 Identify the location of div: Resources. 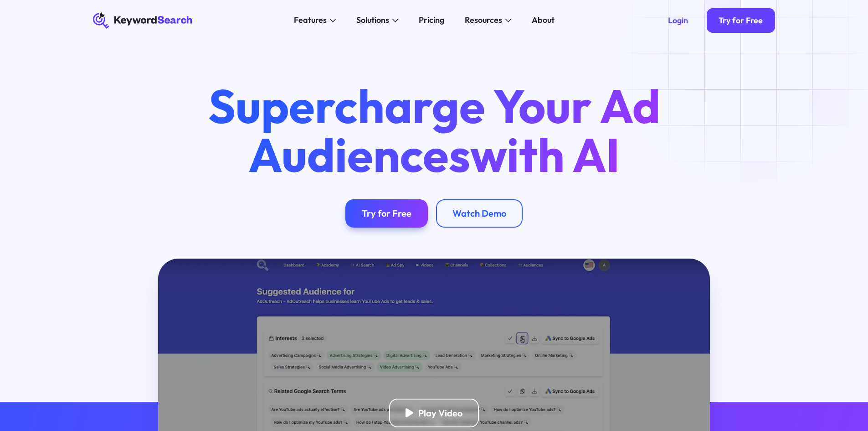
(484, 20).